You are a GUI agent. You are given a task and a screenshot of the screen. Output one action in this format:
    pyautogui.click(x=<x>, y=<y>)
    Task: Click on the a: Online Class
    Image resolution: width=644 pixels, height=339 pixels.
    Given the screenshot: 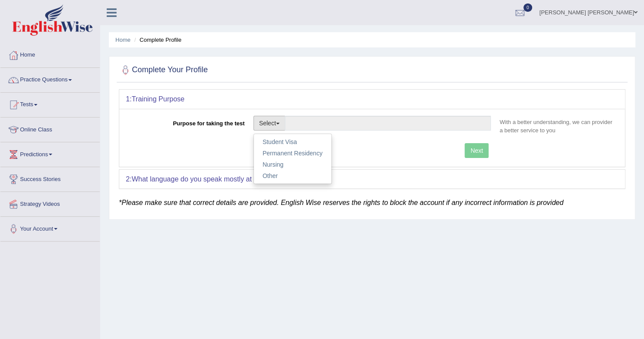 What is the action you would take?
    pyautogui.click(x=50, y=128)
    